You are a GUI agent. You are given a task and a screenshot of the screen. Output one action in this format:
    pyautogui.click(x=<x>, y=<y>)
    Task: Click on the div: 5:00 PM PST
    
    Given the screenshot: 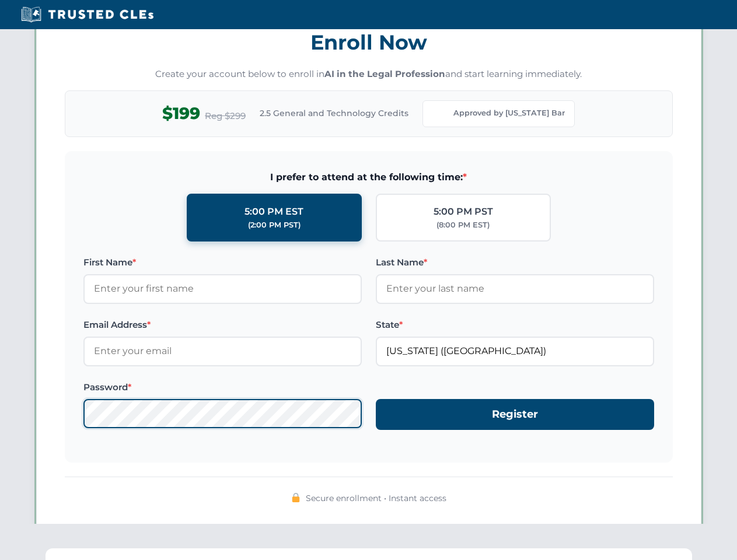 What is the action you would take?
    pyautogui.click(x=464, y=212)
    